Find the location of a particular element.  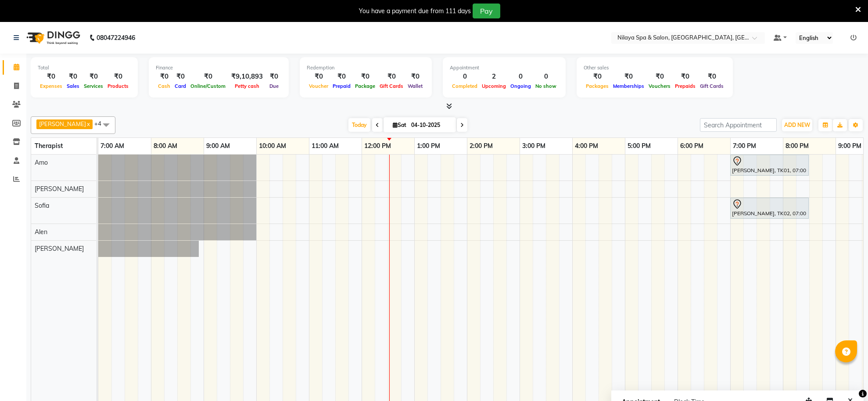

span: Online/Custom is located at coordinates (208, 86).